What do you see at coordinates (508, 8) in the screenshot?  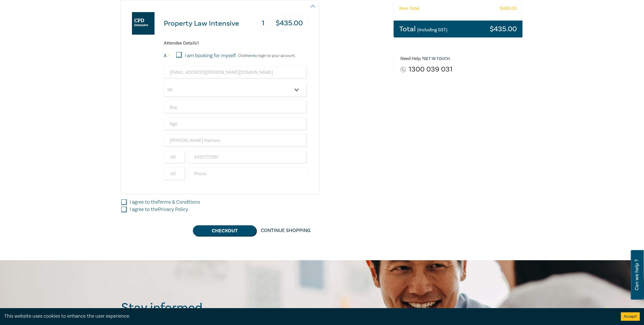 I see `h6: $ 435.00` at bounding box center [508, 8].